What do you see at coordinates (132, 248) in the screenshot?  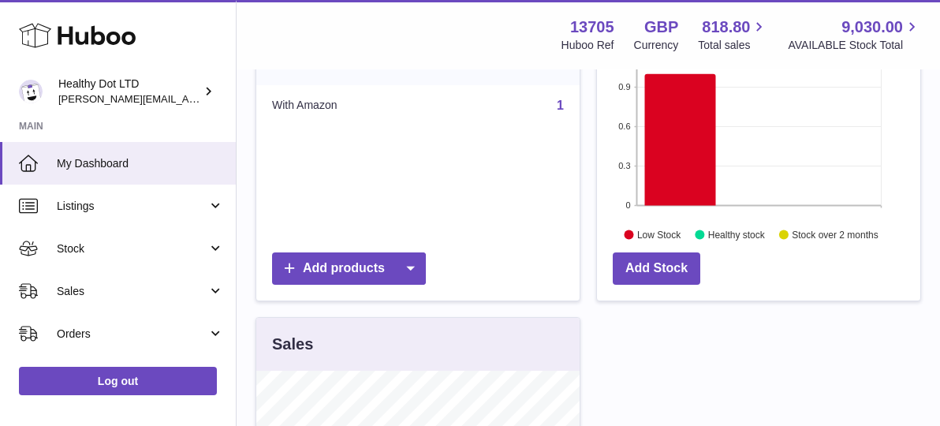 I see `span: Stock` at bounding box center [132, 248].